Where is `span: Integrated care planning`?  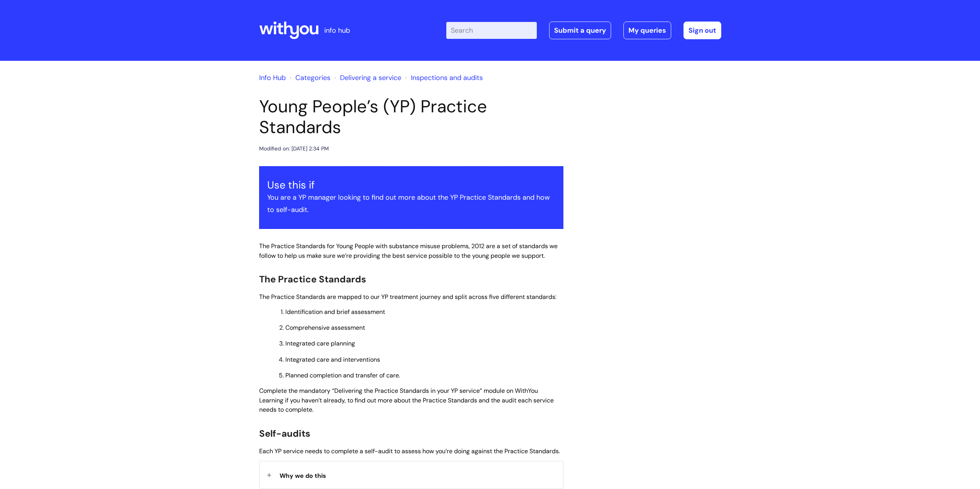 span: Integrated care planning is located at coordinates (320, 343).